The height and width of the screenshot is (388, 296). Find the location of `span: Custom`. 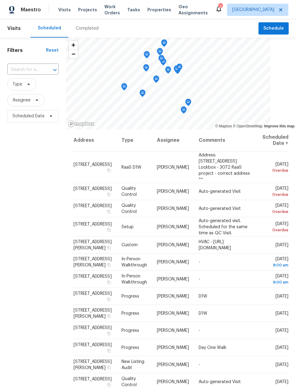

span: Custom is located at coordinates (130, 245).